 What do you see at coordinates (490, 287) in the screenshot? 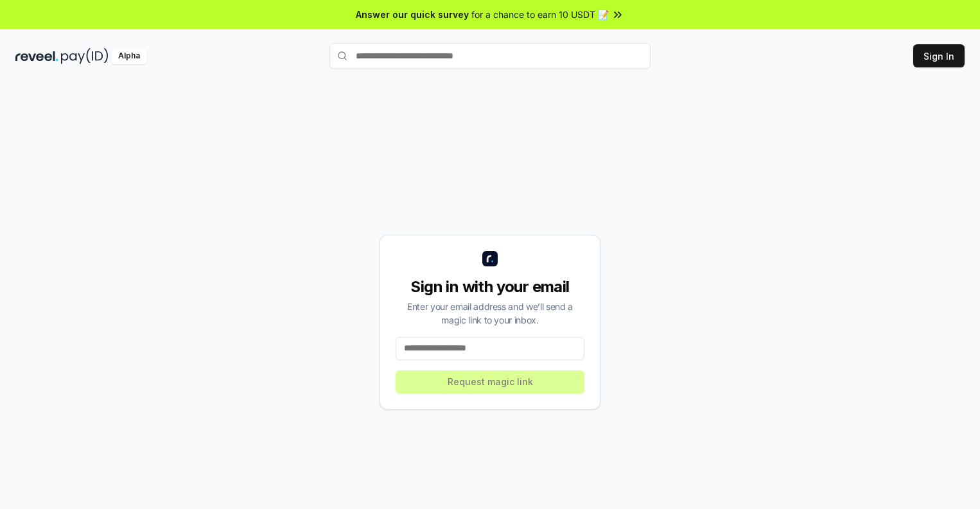
I see `div: Sign in with your email` at bounding box center [490, 287].